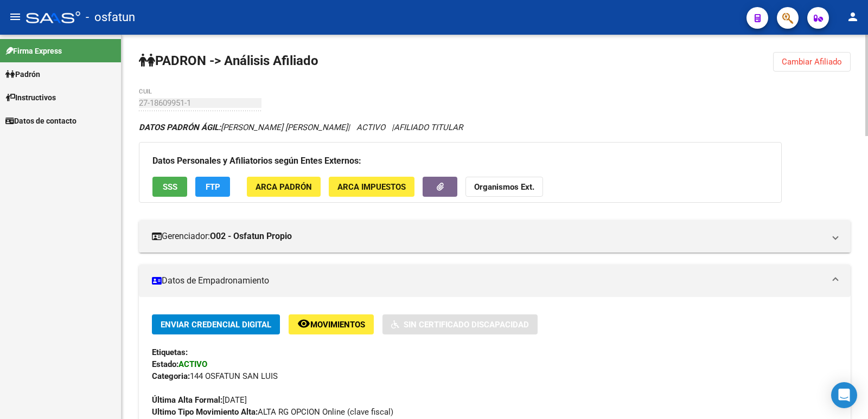 This screenshot has width=868, height=419. Describe the element at coordinates (495, 376) in the screenshot. I see `div: 144 OSFATUN SAN LUIS` at that location.